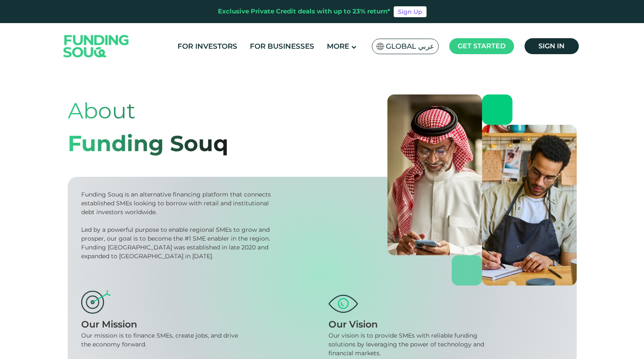  I want to click on div: Our Mission, so click(199, 324).